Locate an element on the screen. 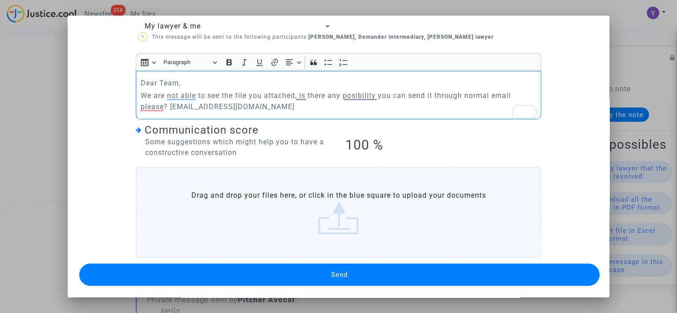 The height and width of the screenshot is (313, 677). button: Send is located at coordinates (339, 275).